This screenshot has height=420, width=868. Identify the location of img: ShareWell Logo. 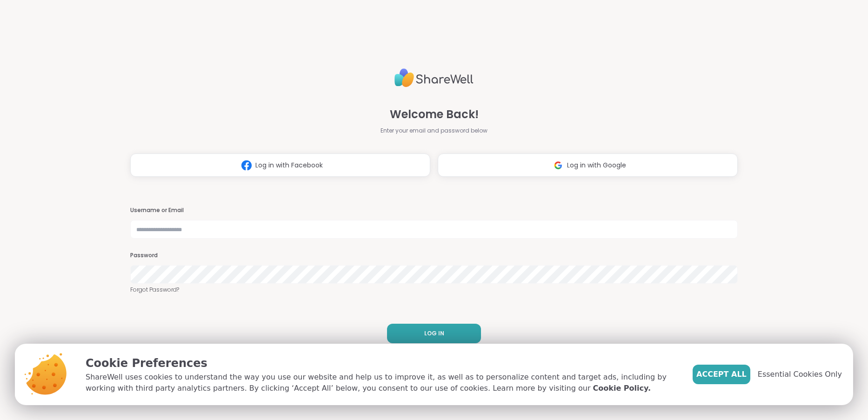
(434, 77).